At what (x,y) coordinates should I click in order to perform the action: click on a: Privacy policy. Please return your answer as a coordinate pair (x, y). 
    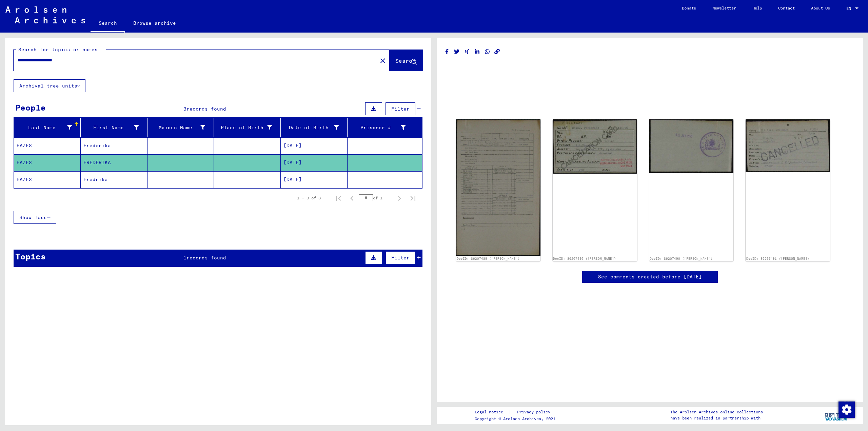
    Looking at the image, I should click on (535, 412).